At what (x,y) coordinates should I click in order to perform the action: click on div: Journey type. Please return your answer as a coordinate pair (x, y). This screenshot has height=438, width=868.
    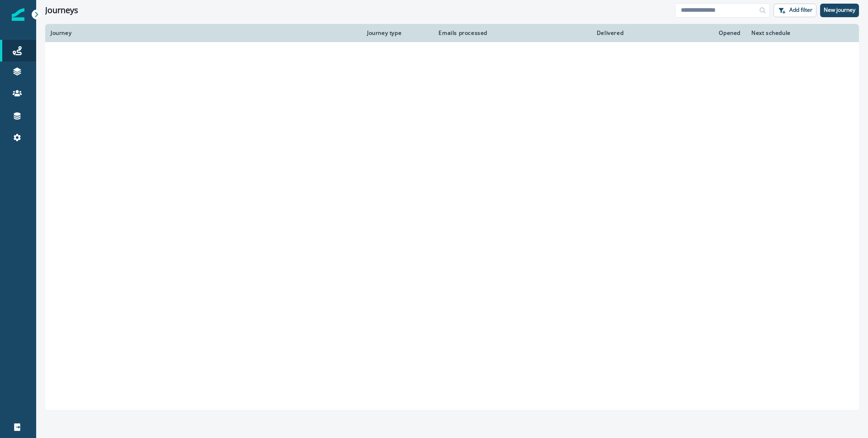
    Looking at the image, I should click on (396, 33).